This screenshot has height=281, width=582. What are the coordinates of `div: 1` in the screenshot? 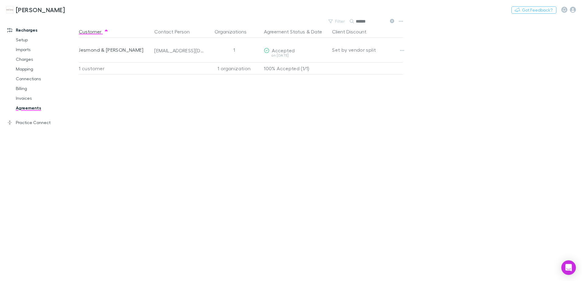 It's located at (234, 50).